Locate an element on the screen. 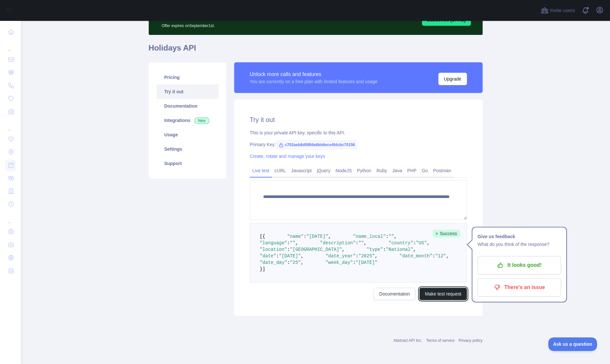  a: jQuery is located at coordinates (324, 171).